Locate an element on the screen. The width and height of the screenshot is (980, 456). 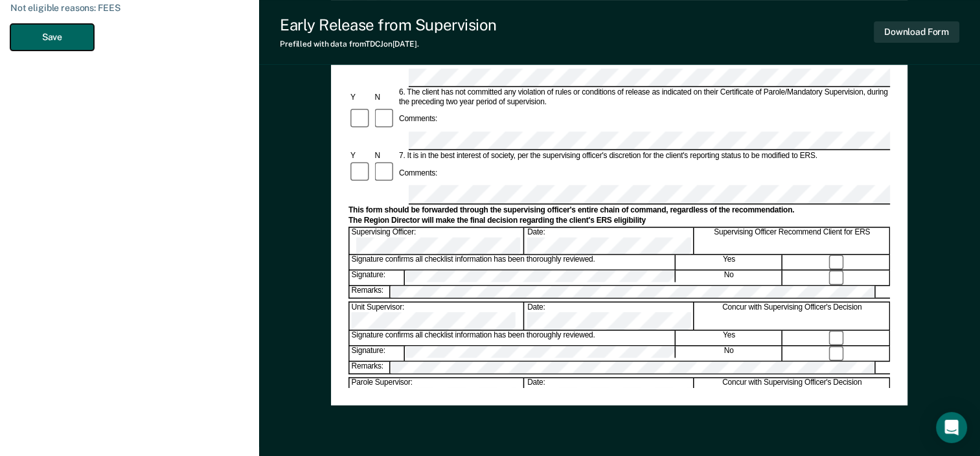
div: Not eligible reasons: FEES is located at coordinates (129, 8).